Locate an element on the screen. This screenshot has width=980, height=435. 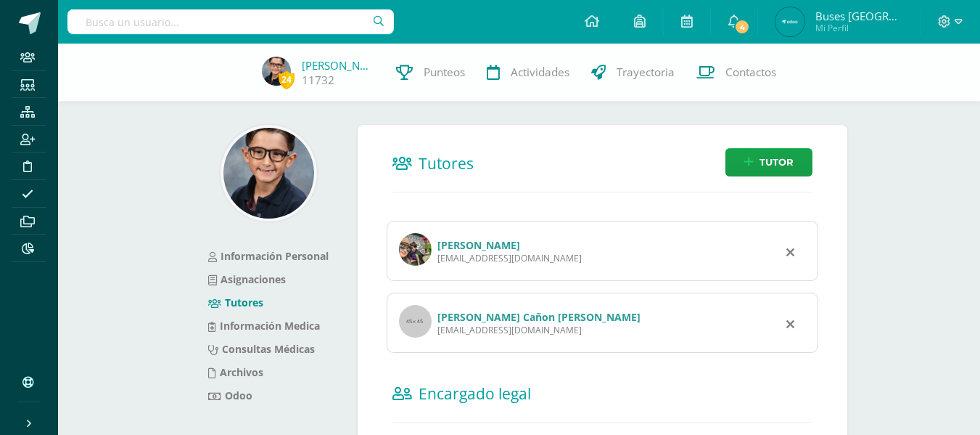
input: Busca un usuario... is located at coordinates (230, 22).